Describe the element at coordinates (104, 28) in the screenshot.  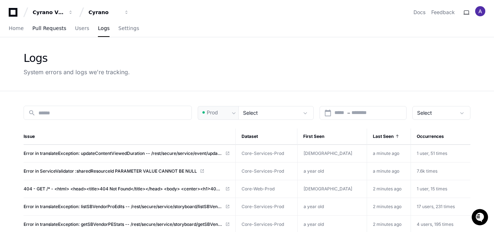
I see `span: Logs` at that location.